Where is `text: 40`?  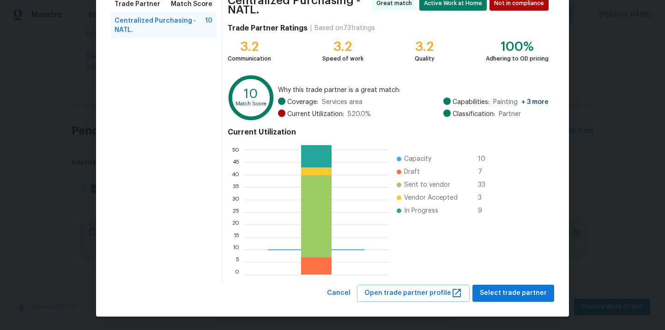 text: 40 is located at coordinates (235, 175).